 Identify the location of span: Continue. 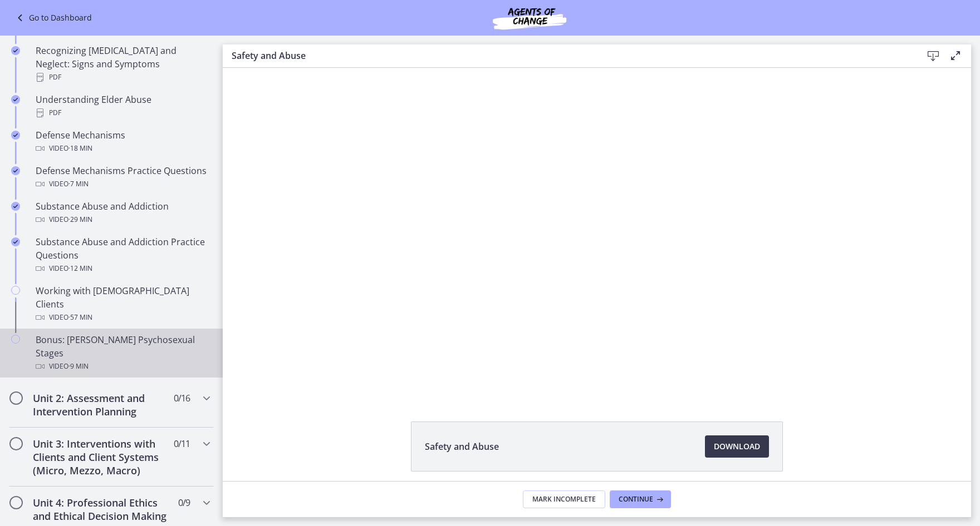
(636, 500).